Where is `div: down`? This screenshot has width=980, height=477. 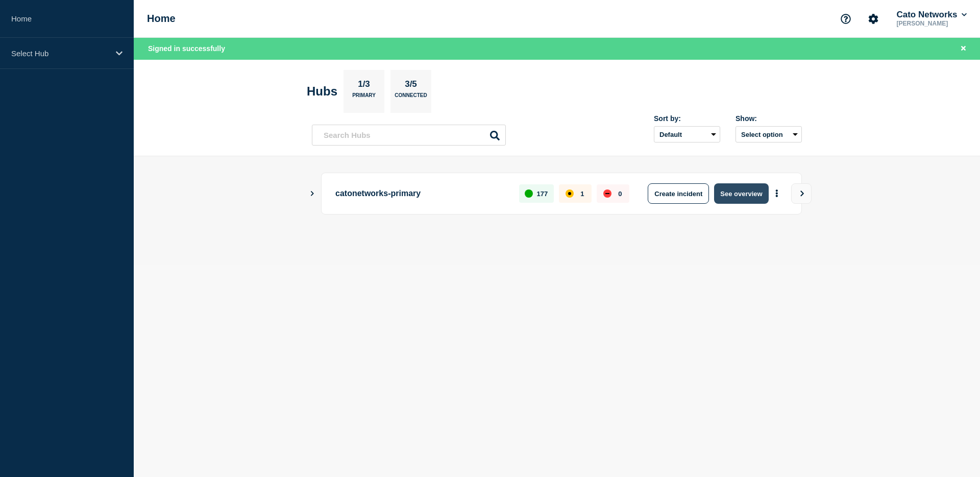 div: down is located at coordinates (608, 193).